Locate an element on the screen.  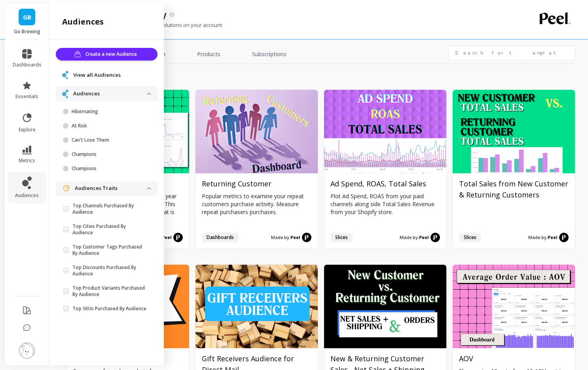
span: View all Audiences is located at coordinates (97, 75).